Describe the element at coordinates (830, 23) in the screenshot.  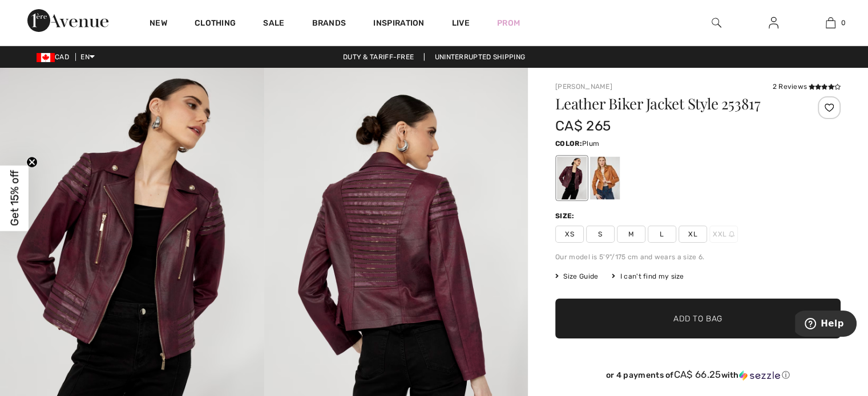
I see `img: My Bag` at that location.